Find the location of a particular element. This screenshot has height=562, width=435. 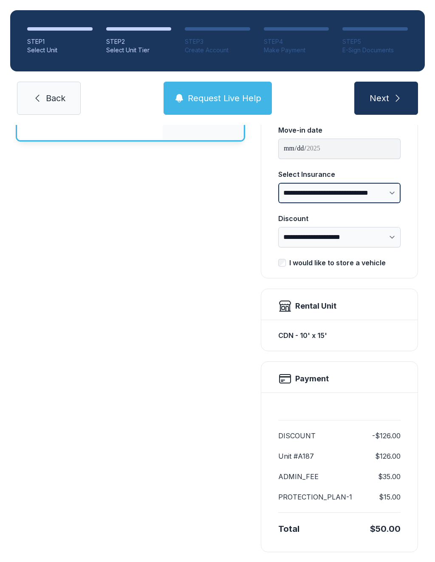

div: Total is located at coordinates (289, 529).